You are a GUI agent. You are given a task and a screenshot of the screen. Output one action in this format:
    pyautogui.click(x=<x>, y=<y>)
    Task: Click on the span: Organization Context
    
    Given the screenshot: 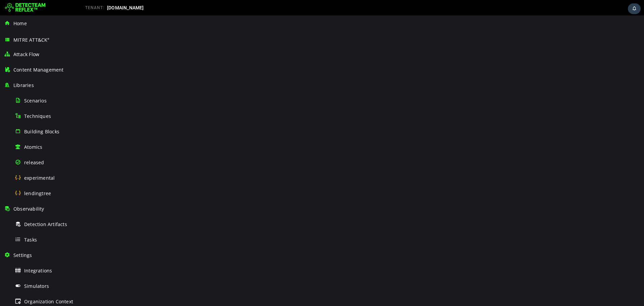 What is the action you would take?
    pyautogui.click(x=49, y=301)
    